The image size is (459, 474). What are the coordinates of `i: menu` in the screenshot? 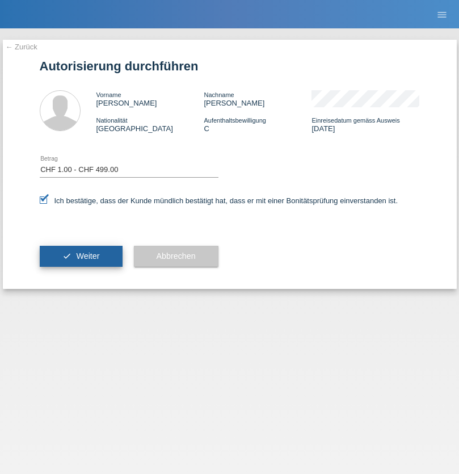 It's located at (442, 15).